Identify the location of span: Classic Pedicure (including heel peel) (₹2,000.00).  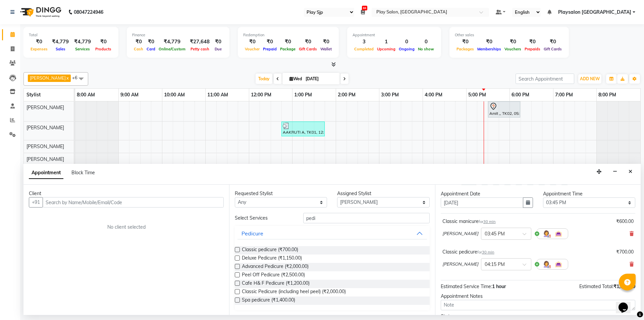
(294, 292).